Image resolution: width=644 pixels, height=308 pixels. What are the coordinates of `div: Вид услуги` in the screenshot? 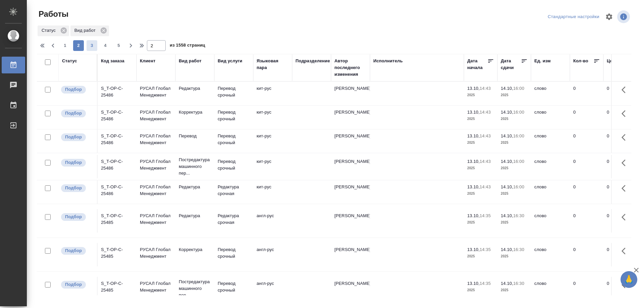 It's located at (230, 61).